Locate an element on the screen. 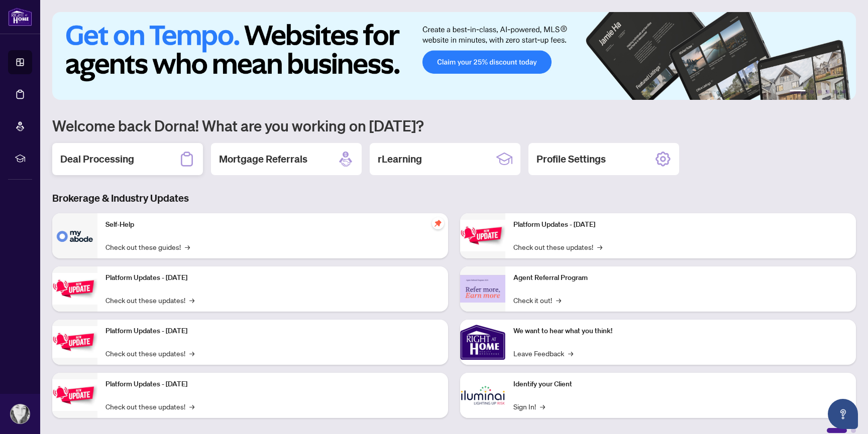  span: pushpin is located at coordinates (438, 223).